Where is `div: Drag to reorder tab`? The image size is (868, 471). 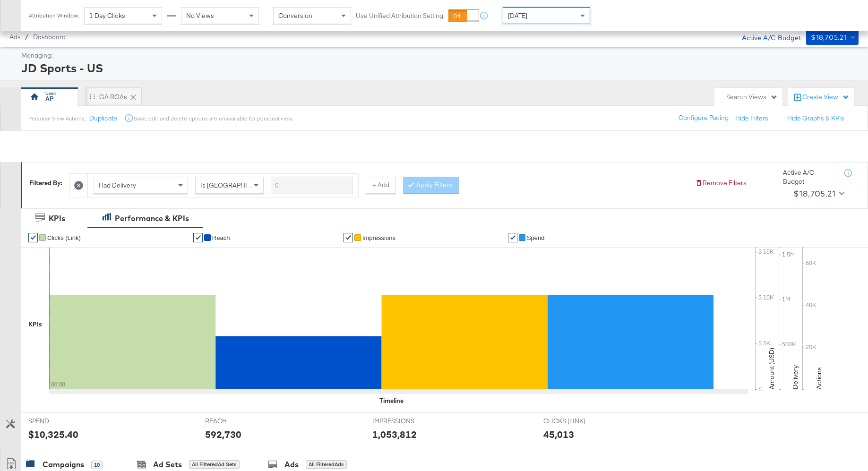 div: Drag to reorder tab is located at coordinates (92, 96).